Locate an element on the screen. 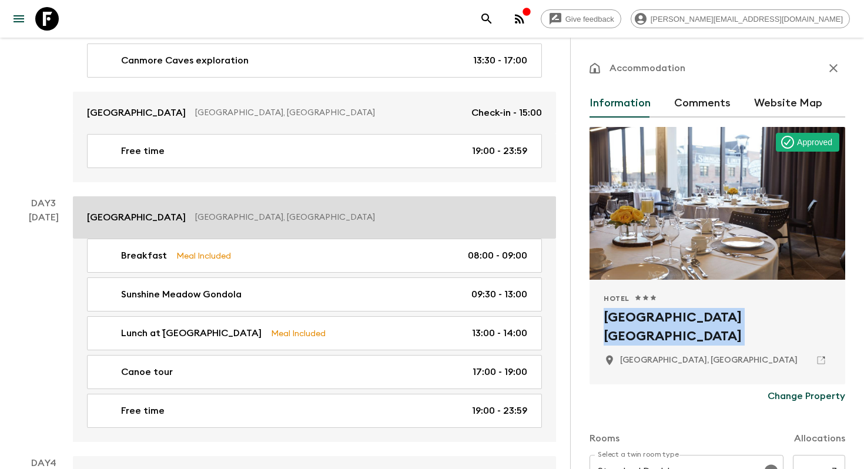 This screenshot has height=469, width=864. span: Hotel is located at coordinates (616, 299).